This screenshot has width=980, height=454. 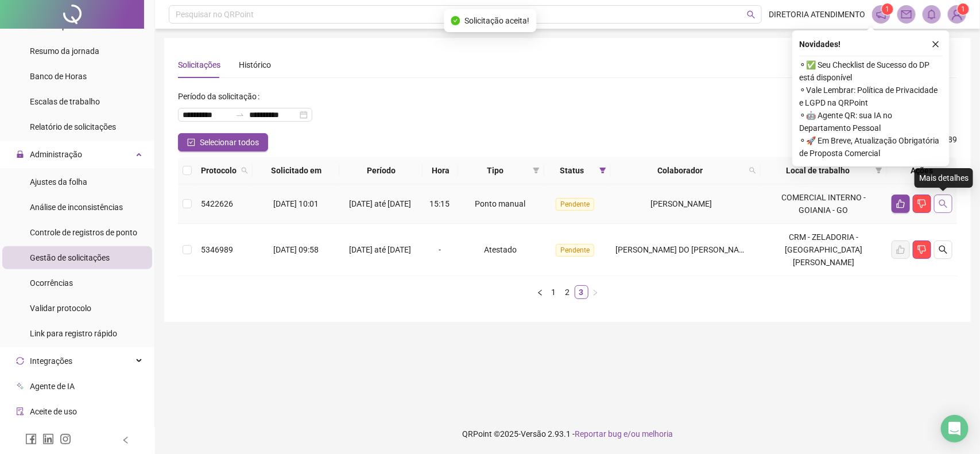 What do you see at coordinates (439, 204) in the screenshot?
I see `span: 15:15` at bounding box center [439, 204].